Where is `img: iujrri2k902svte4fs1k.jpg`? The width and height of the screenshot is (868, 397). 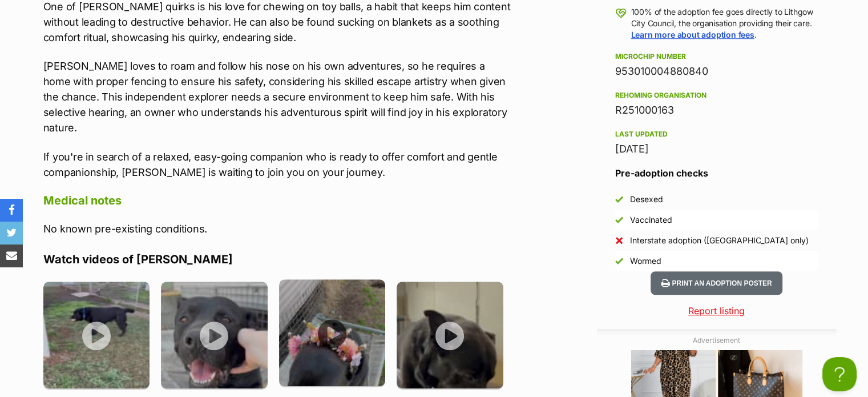 img: iujrri2k902svte4fs1k.jpg is located at coordinates (332, 332).